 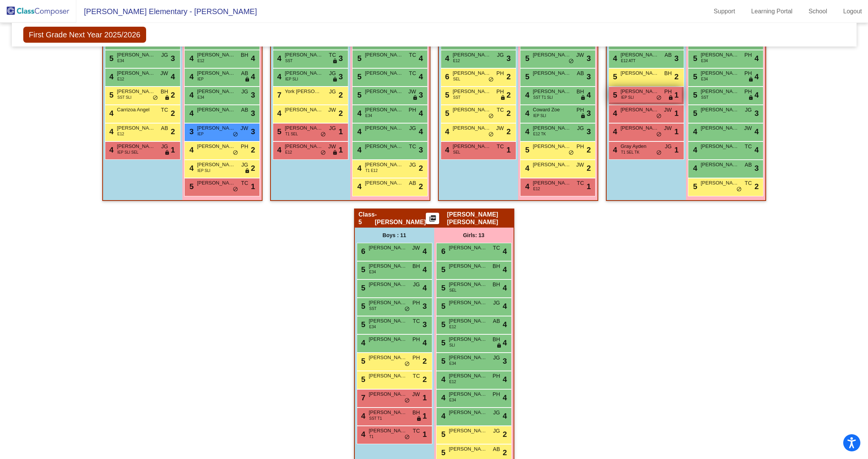 What do you see at coordinates (292, 134) in the screenshot?
I see `span: T1 SEL` at bounding box center [292, 134].